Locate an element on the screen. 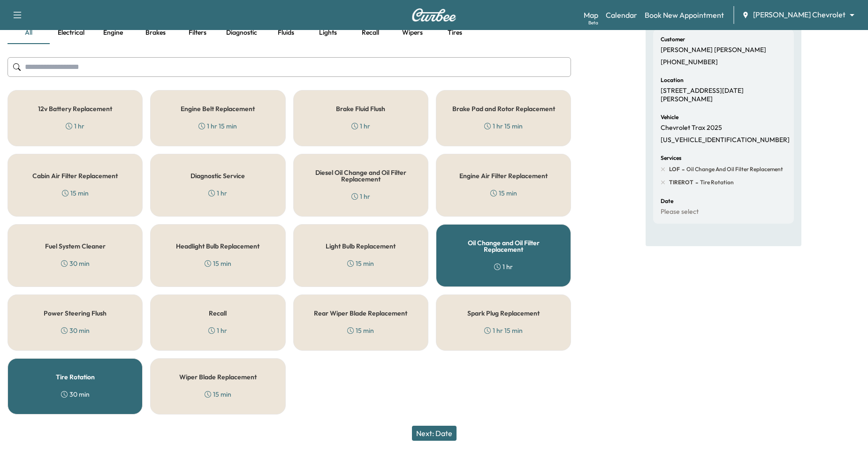 The image size is (868, 452). h6: Vehicle is located at coordinates (669, 117).